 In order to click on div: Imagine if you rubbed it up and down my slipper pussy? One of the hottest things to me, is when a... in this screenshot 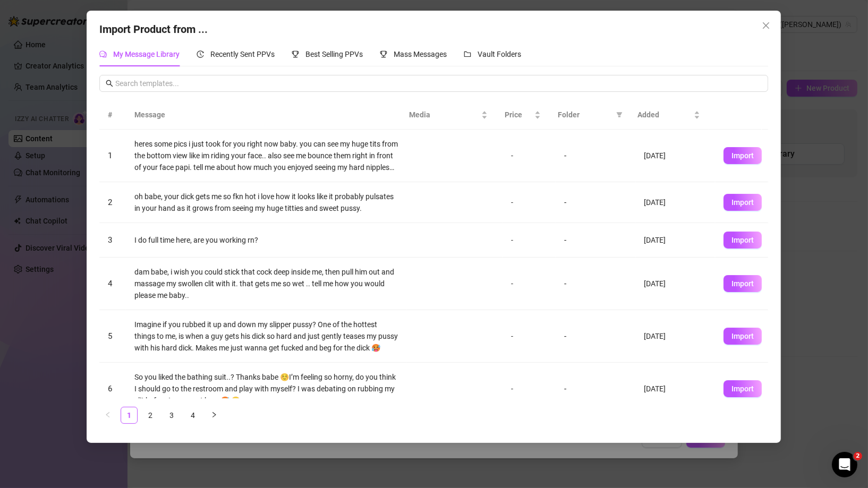, I will do `click(266, 336)`.